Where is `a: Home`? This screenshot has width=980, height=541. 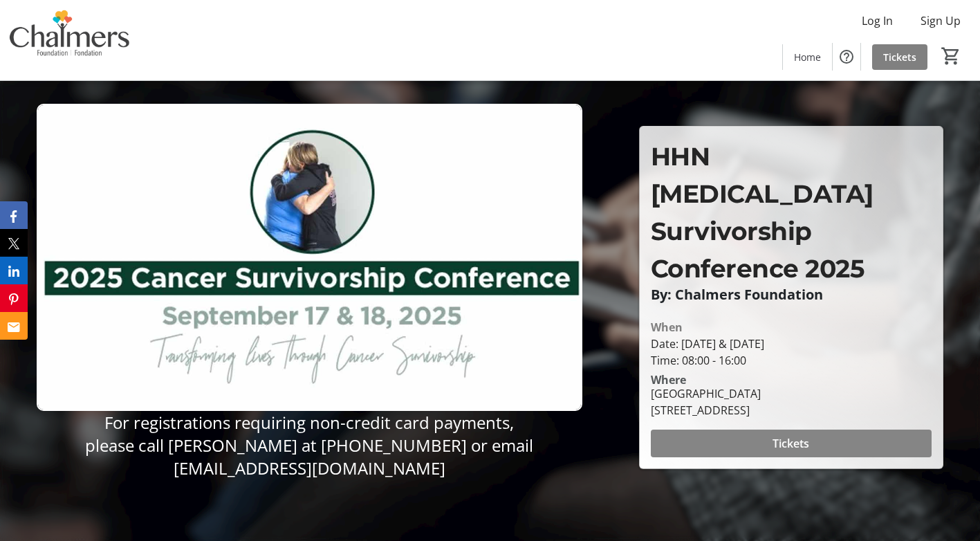 a: Home is located at coordinates (807, 57).